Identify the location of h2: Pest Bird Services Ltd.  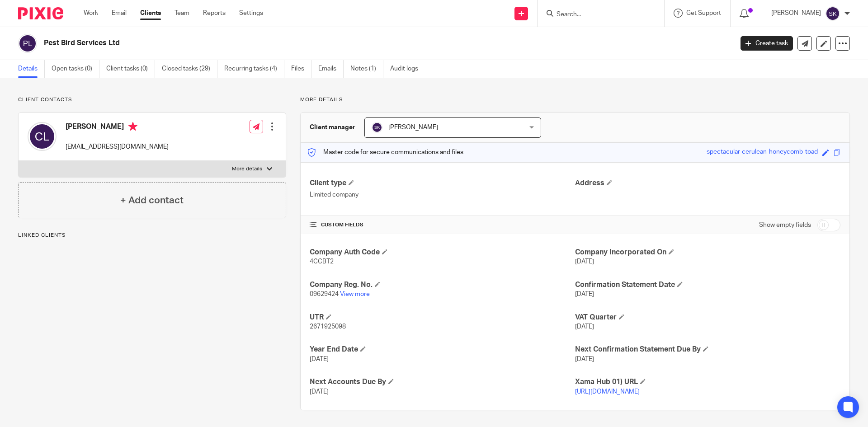
(317, 43).